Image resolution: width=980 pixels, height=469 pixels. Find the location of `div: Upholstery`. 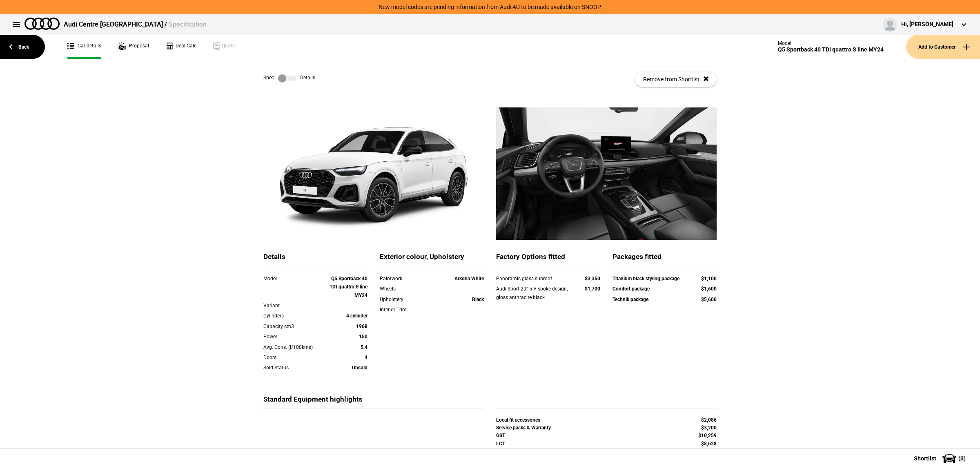

div: Upholstery is located at coordinates (400, 299).